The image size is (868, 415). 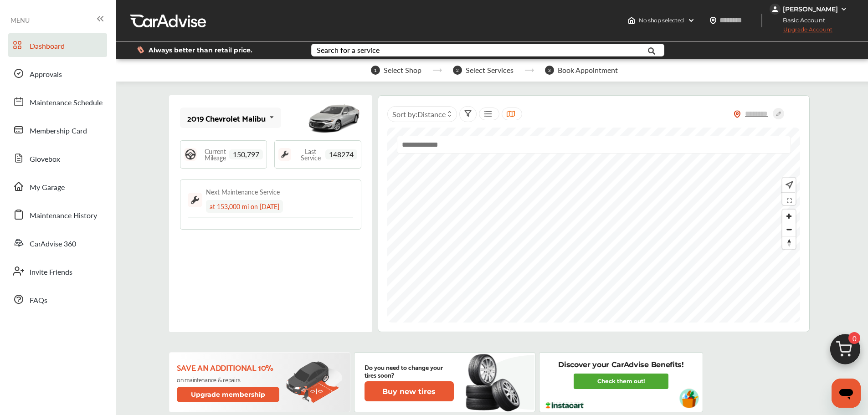 What do you see at coordinates (789, 230) in the screenshot?
I see `span: Zoom out` at bounding box center [789, 230].